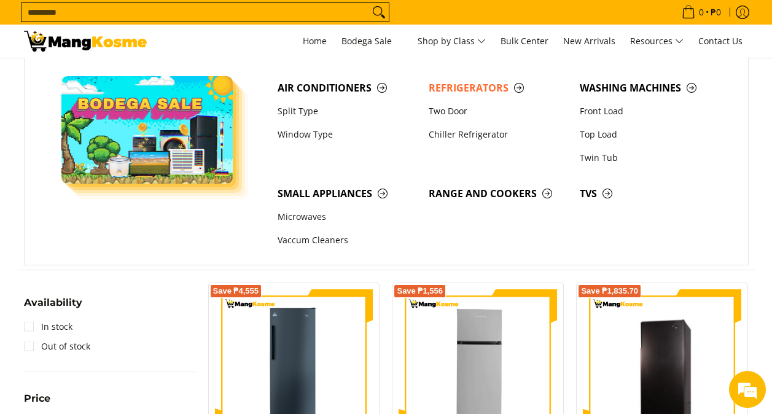  I want to click on a: Front Load, so click(649, 111).